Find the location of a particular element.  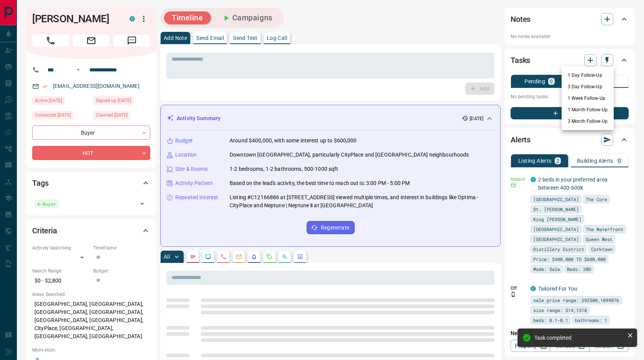

li: 1 Week Follow-Up is located at coordinates (588, 98).